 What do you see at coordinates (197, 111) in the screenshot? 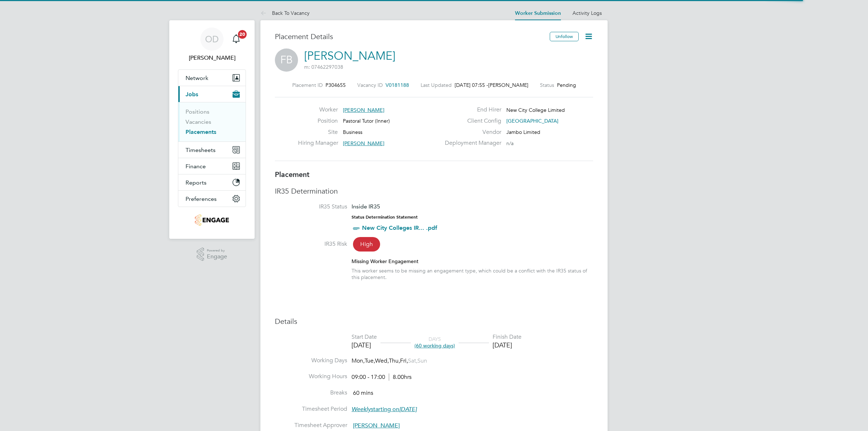
I see `a: Positions` at bounding box center [197, 111].